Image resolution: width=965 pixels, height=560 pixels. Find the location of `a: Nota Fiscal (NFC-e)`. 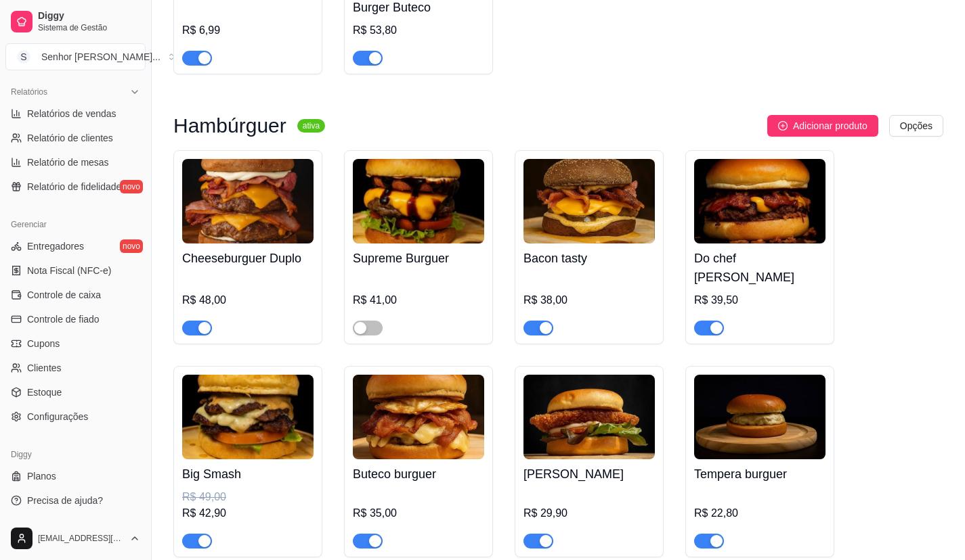

a: Nota Fiscal (NFC-e) is located at coordinates (75, 270).